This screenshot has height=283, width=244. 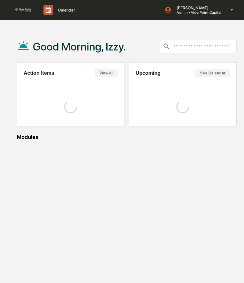 I want to click on img: logo, so click(x=23, y=10).